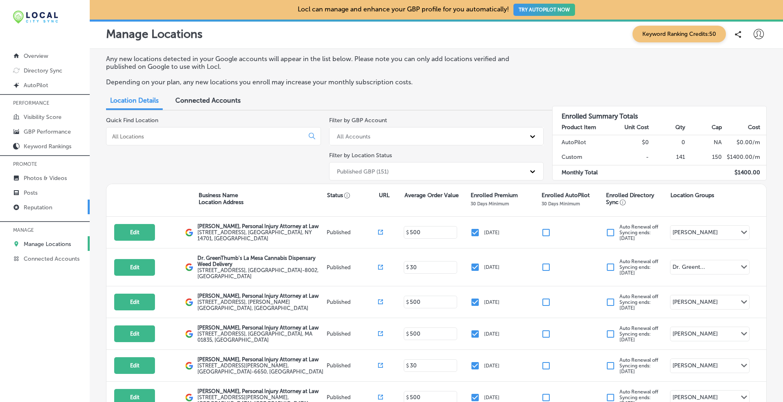 The image size is (783, 402). I want to click on h3: Enrolled Summary Totals, so click(659, 113).